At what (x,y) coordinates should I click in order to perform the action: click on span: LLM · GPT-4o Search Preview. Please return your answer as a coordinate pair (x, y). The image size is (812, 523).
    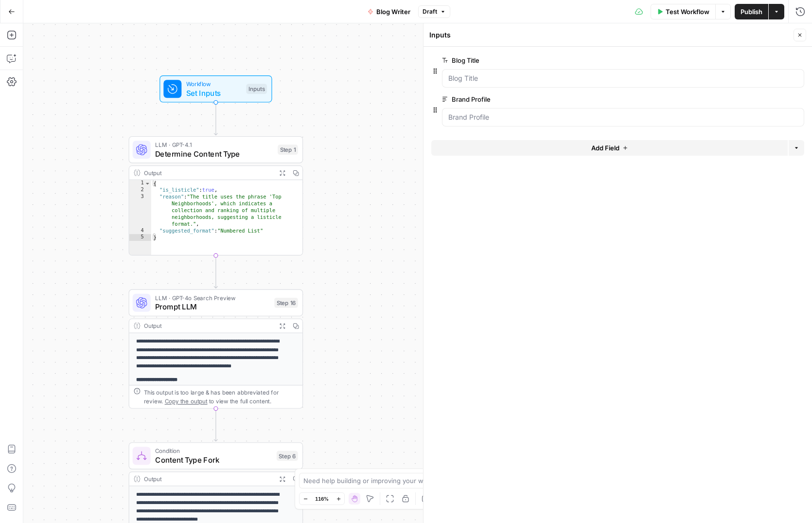
    Looking at the image, I should click on (212, 297).